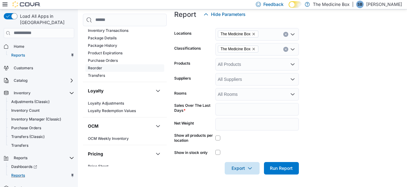 Image resolution: width=407 pixels, height=187 pixels. Describe the element at coordinates (23, 68) in the screenshot. I see `a: Customers` at that location.